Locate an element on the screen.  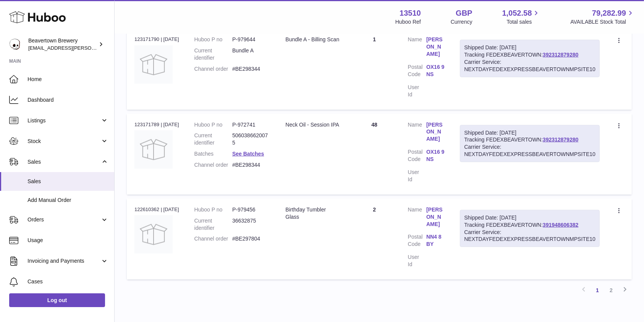
dt: Batches is located at coordinates (213, 154).